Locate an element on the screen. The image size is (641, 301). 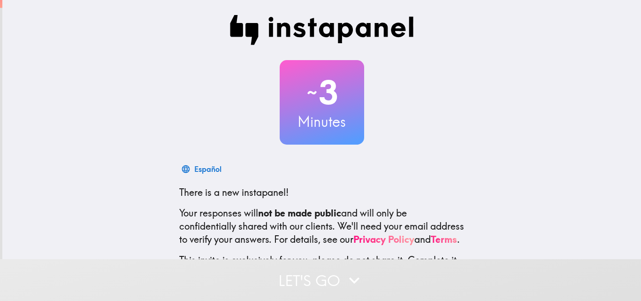
a: Privacy Policy is located at coordinates (384, 239).